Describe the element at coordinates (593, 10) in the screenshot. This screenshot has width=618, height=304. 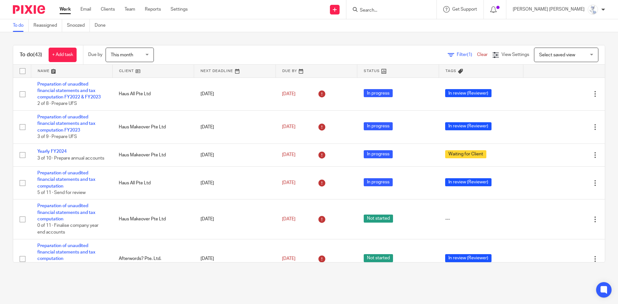
I see `img: images.jfif` at that location.